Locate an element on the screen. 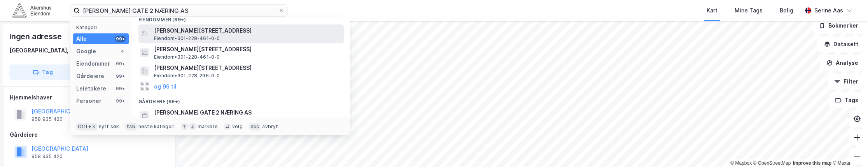 The height and width of the screenshot is (167, 868). div: Google is located at coordinates (86, 51).